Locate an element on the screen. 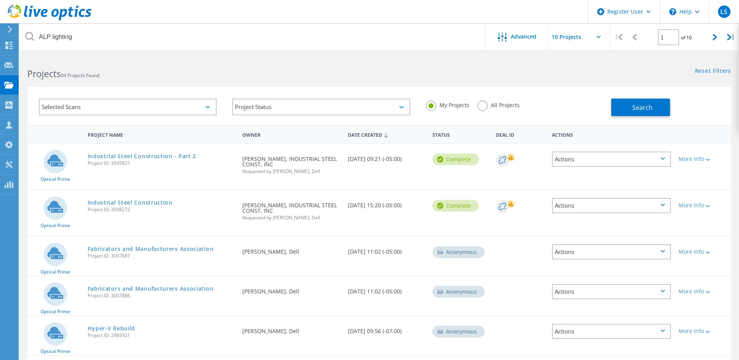  span: Project ID: 3038272 is located at coordinates (161, 209).